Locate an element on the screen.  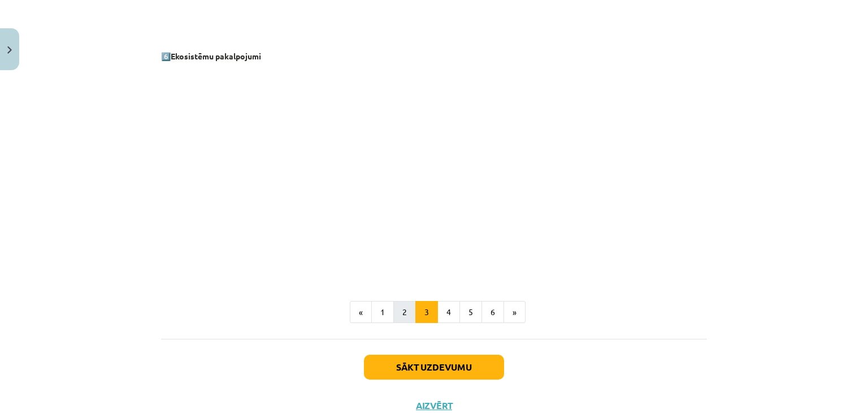
nav: Page navigation example is located at coordinates (434, 312).